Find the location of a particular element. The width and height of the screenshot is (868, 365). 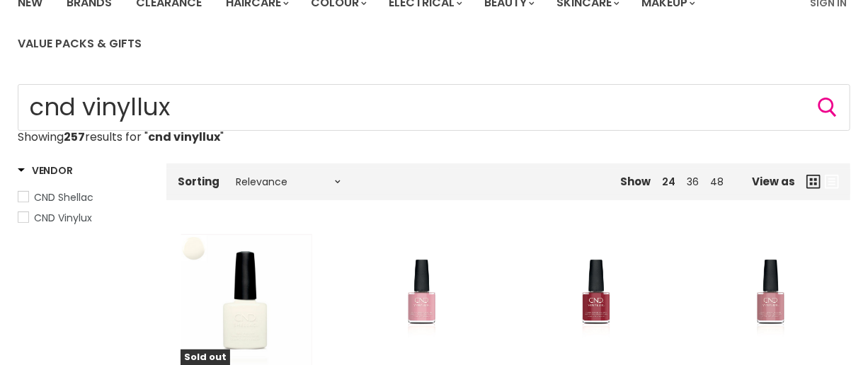

strong: cnd vinyllux is located at coordinates (184, 137).